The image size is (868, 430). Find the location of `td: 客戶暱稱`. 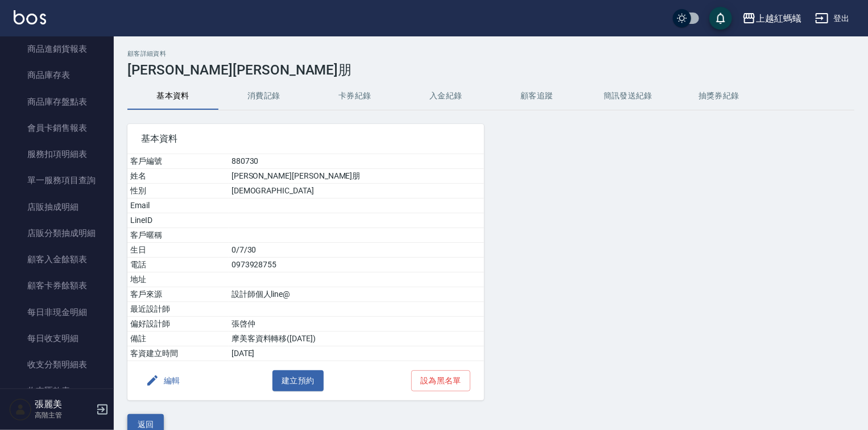

td: 客戶暱稱 is located at coordinates (178, 235).